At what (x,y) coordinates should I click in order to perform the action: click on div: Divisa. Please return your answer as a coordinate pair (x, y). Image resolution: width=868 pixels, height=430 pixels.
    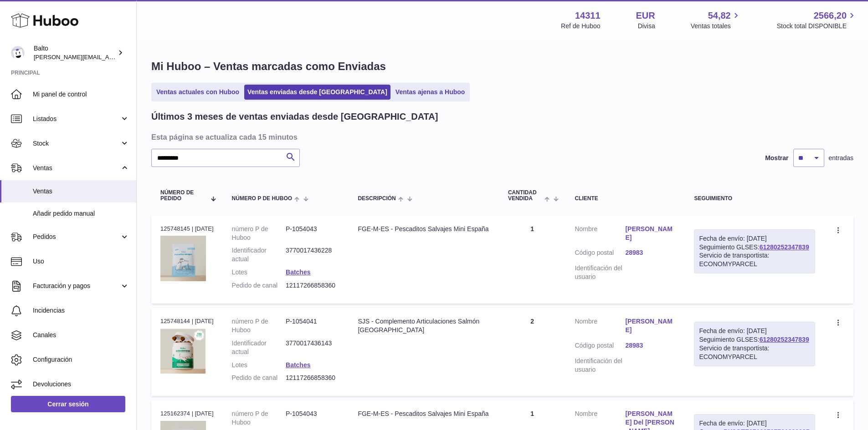
    Looking at the image, I should click on (647, 26).